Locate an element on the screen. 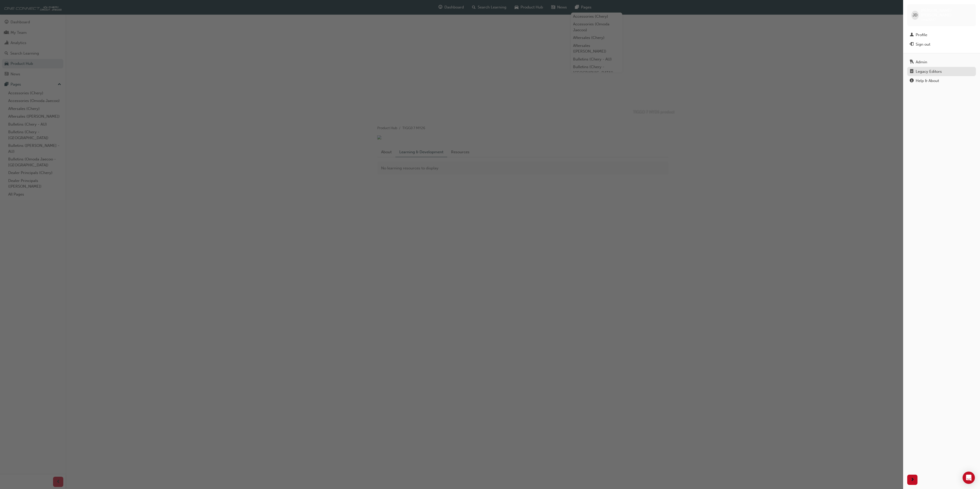 Image resolution: width=980 pixels, height=489 pixels. span: next-icon is located at coordinates (912, 480).